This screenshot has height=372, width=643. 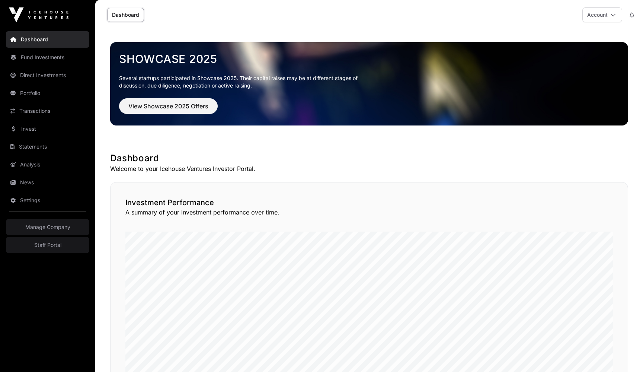 What do you see at coordinates (602, 15) in the screenshot?
I see `button: Account` at bounding box center [602, 15].